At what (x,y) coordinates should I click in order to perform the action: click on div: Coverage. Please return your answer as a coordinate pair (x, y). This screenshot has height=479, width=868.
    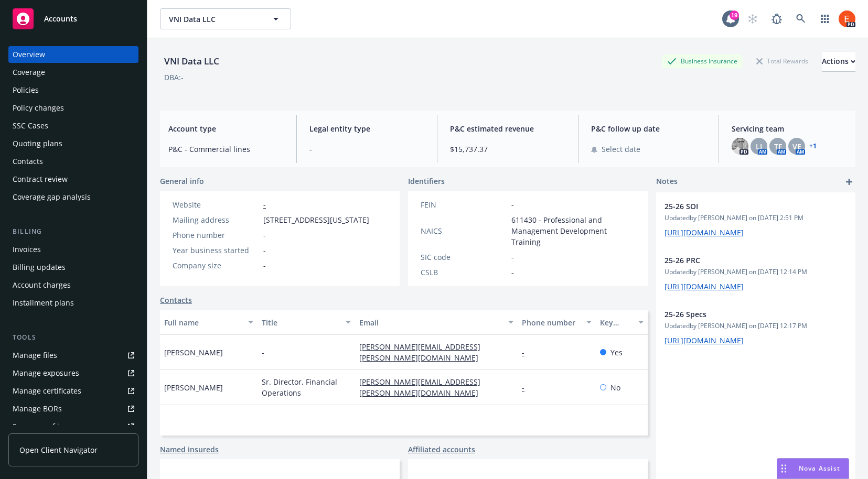
    Looking at the image, I should click on (28, 72).